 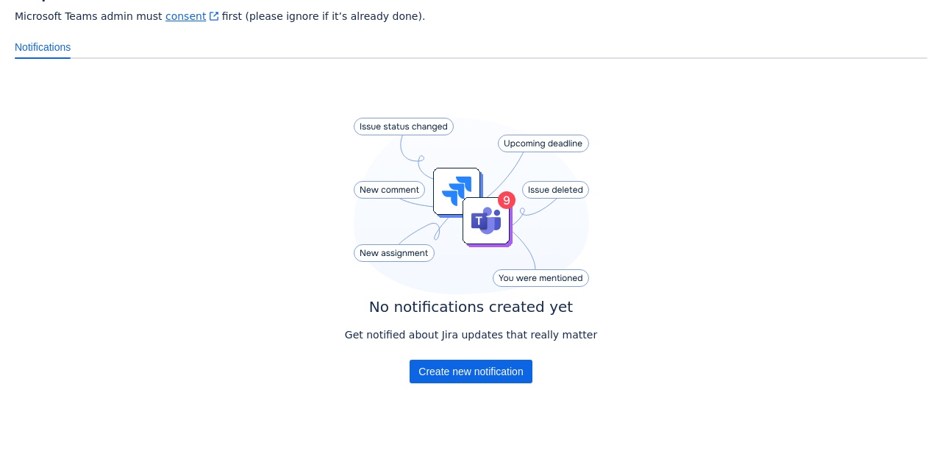 What do you see at coordinates (471, 16) in the screenshot?
I see `span: Microsoft Teams admin must first (please ignore if it’s already done).` at bounding box center [471, 16].